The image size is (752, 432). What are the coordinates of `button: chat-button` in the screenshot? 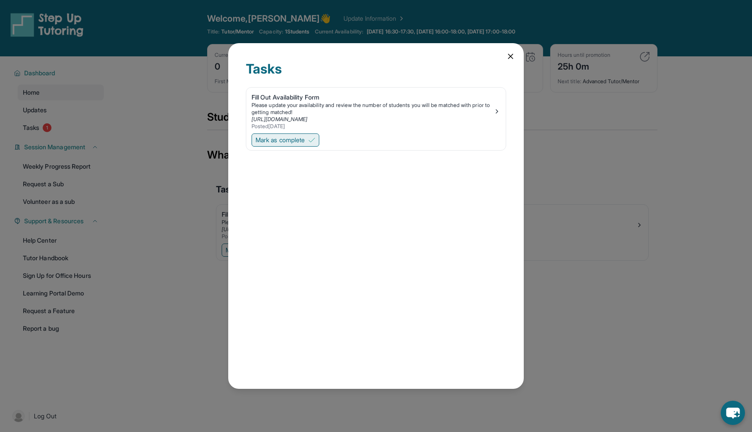 It's located at (733, 412).